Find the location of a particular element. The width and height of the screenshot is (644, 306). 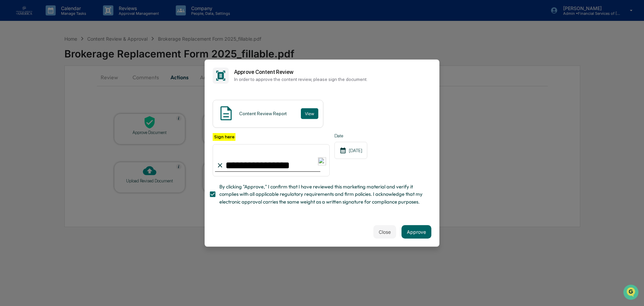

span: By clicking "Approve," I confirm that I have reviewed this marketing material and verify it compl... is located at coordinates (323, 194).